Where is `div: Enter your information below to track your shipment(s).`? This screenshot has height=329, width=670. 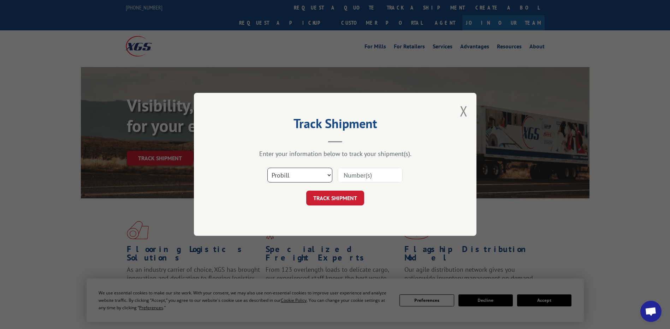 div: Enter your information below to track your shipment(s). is located at coordinates (335, 154).